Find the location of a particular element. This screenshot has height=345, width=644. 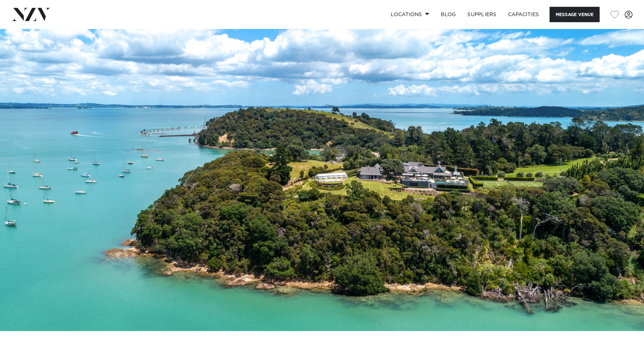

a: BLOG is located at coordinates (448, 14).